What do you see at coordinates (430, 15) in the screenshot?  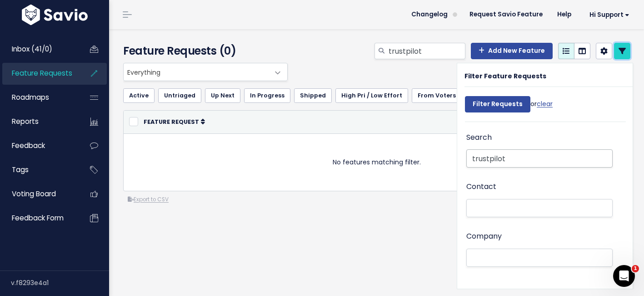 I see `span: Changelog` at bounding box center [430, 15].